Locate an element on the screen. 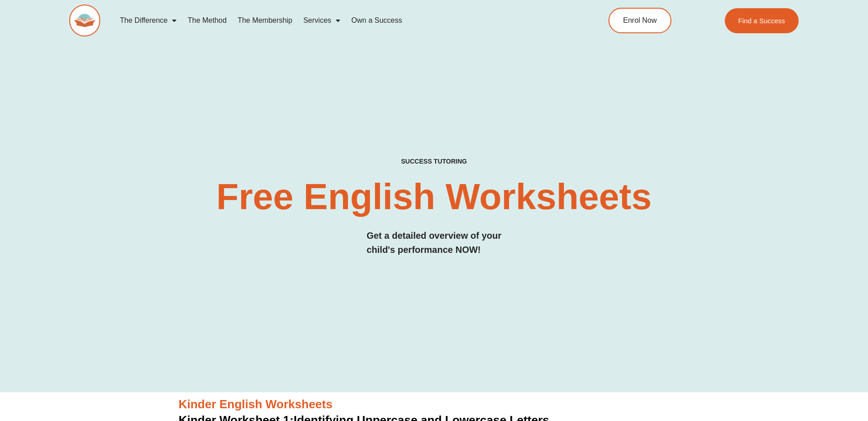 This screenshot has height=421, width=868. h3: Get a detailed overview of your child's performance NOW! is located at coordinates (434, 243).